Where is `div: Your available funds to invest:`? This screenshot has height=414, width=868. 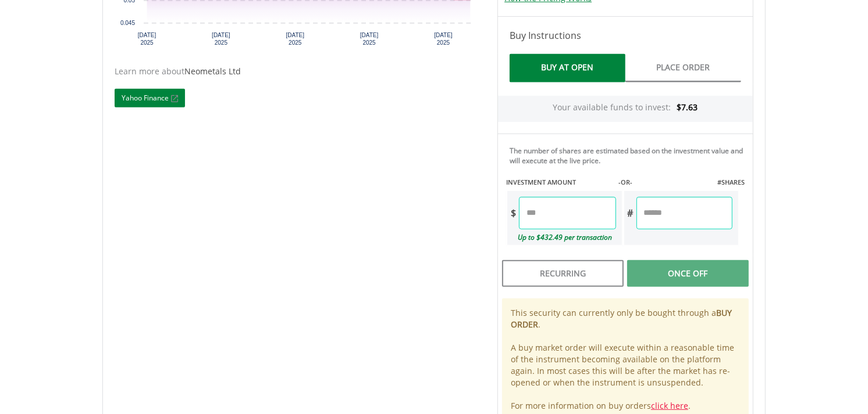 div: Your available funds to invest: is located at coordinates (625, 109).